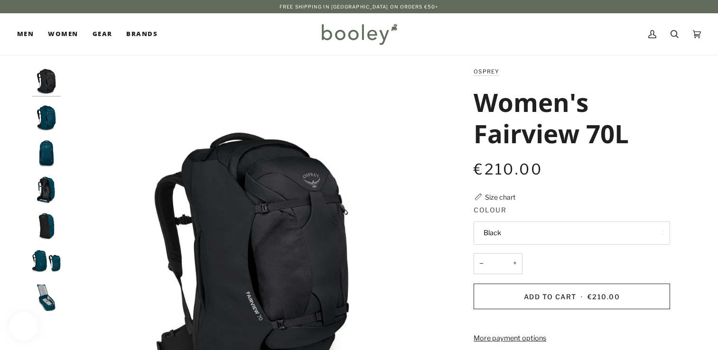  Describe the element at coordinates (572, 233) in the screenshot. I see `button: Black` at that location.